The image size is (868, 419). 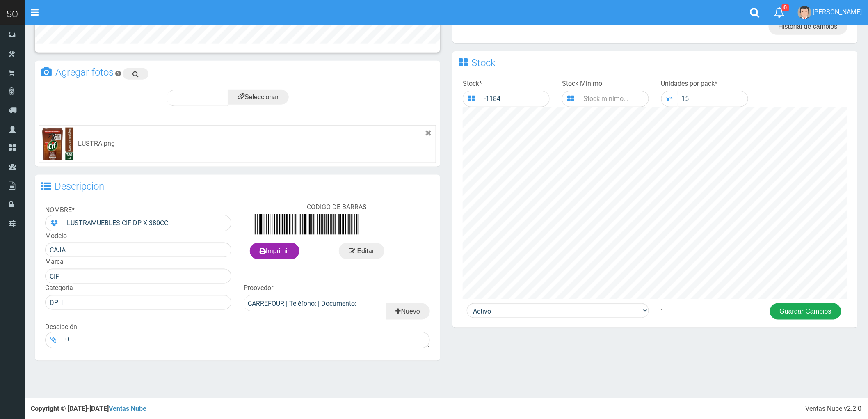 What do you see at coordinates (366, 251) in the screenshot?
I see `span: Editar` at bounding box center [366, 251].